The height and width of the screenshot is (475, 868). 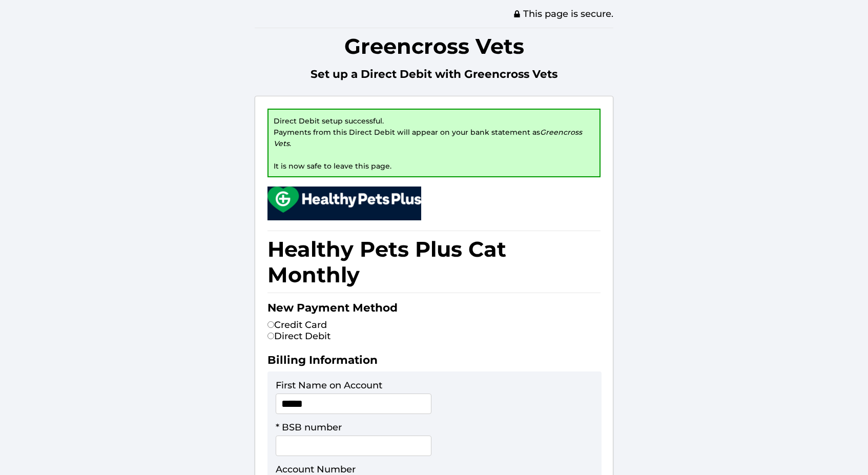 I want to click on span: This page is secure., so click(x=563, y=14).